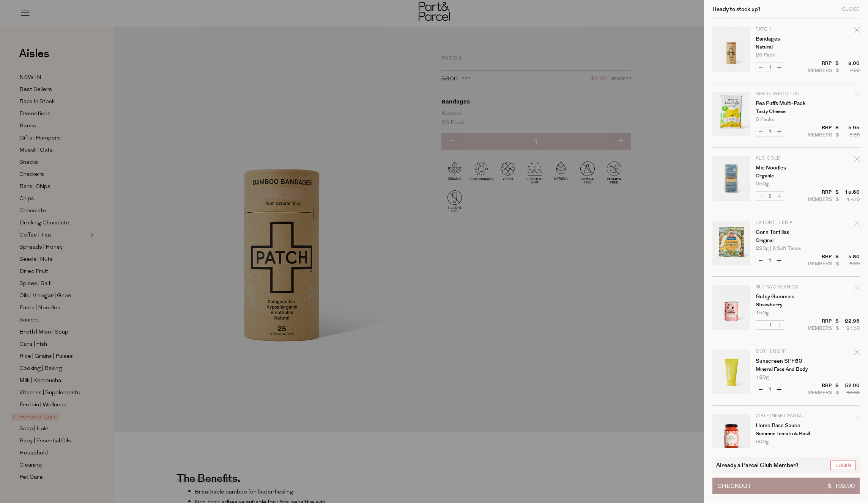  What do you see at coordinates (785, 362) in the screenshot?
I see `a: Sunscreen SPF50` at bounding box center [785, 362].